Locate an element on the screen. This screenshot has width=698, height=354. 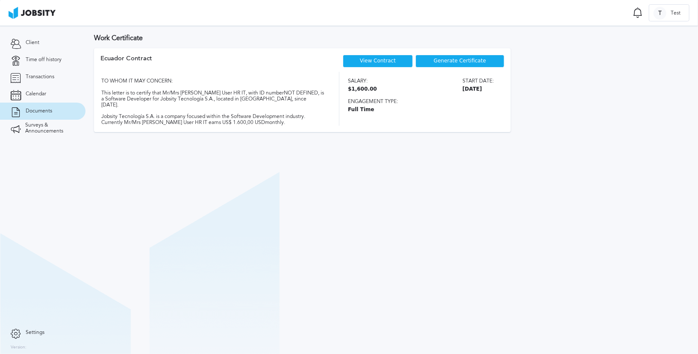
h3: Work Certificate is located at coordinates (392, 38).